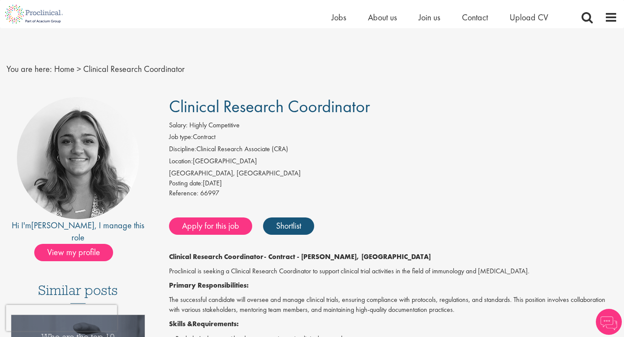 This screenshot has height=337, width=624. Describe the element at coordinates (74, 253) in the screenshot. I see `span: View my profile` at that location.